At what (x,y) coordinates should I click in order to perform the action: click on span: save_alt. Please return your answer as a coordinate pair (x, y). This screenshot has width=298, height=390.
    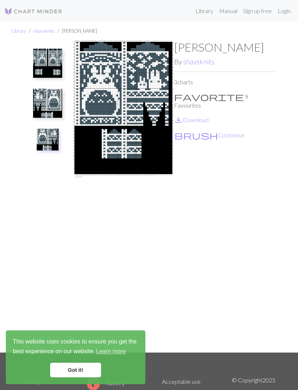
    Looking at the image, I should click on (178, 120).